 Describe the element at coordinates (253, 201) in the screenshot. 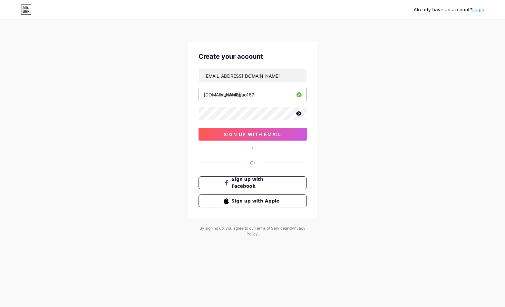

I see `button: Sign up with Apple` at that location.